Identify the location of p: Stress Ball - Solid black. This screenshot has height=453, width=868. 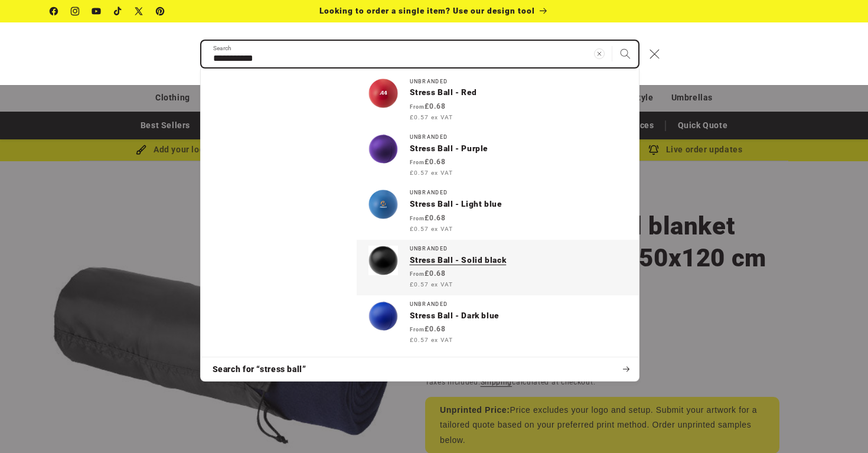
(518, 261).